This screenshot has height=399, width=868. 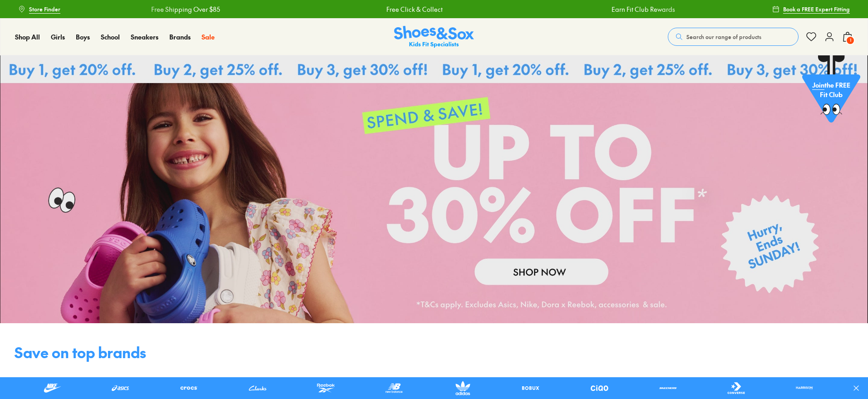 I want to click on span: School, so click(x=110, y=37).